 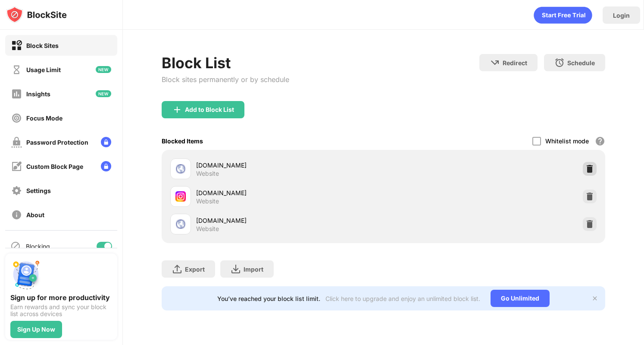 I want to click on div: Export, so click(x=195, y=269).